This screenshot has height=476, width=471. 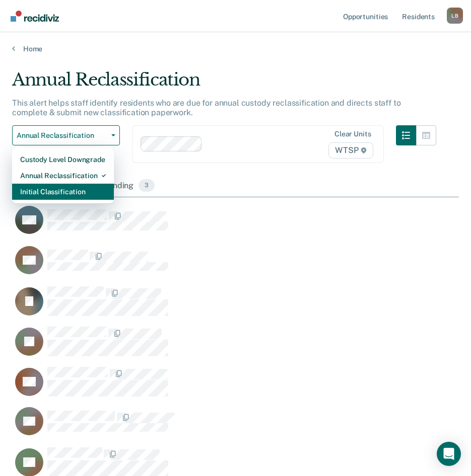 What do you see at coordinates (207, 306) in the screenshot?
I see `div: CaseloadOpportunityCell-00152708` at bounding box center [207, 306].